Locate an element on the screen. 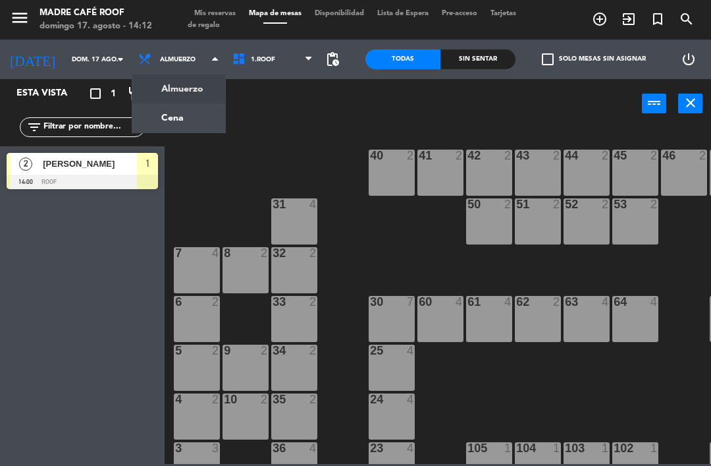 The width and height of the screenshot is (711, 466). div: 25 is located at coordinates (370, 350).